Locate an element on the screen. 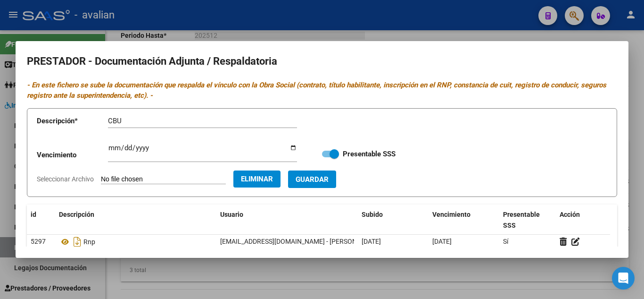 This screenshot has width=644, height=299. datatable-header-cell: id is located at coordinates (41, 220).